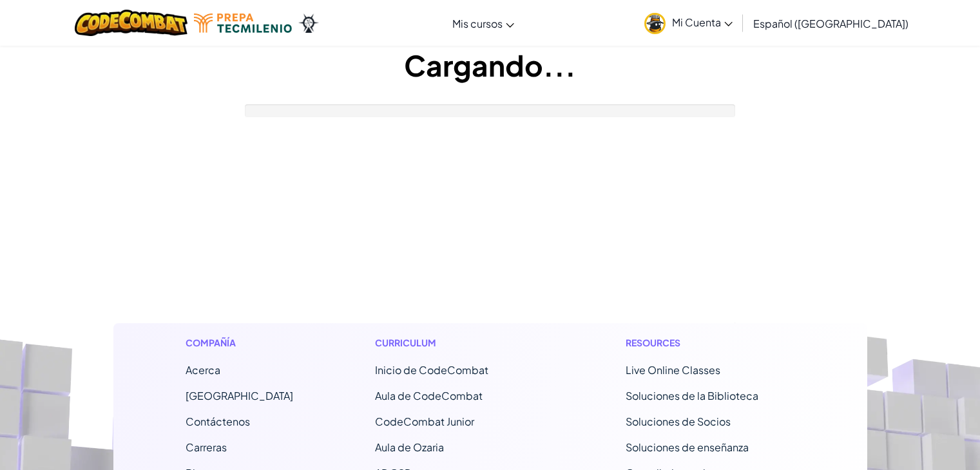 The image size is (980, 470). I want to click on img: avatar, so click(655, 23).